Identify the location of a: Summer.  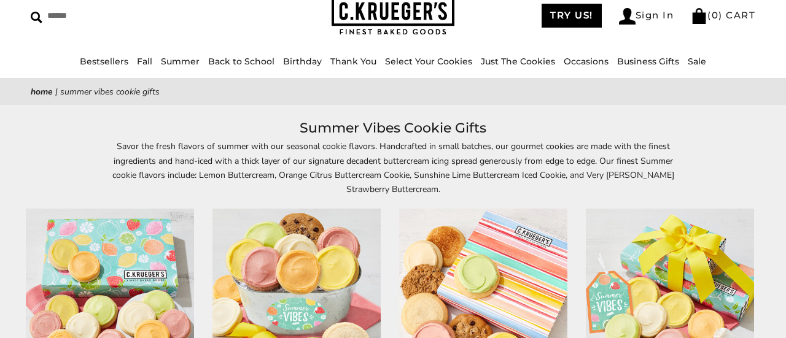
(180, 61).